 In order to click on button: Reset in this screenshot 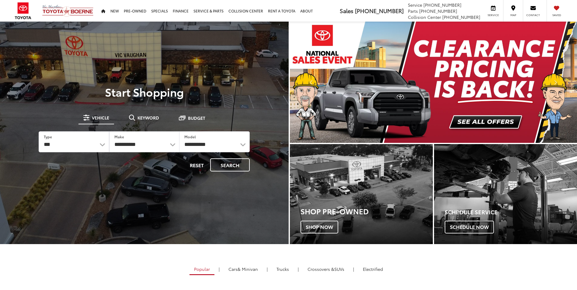, I will do `click(197, 165)`.